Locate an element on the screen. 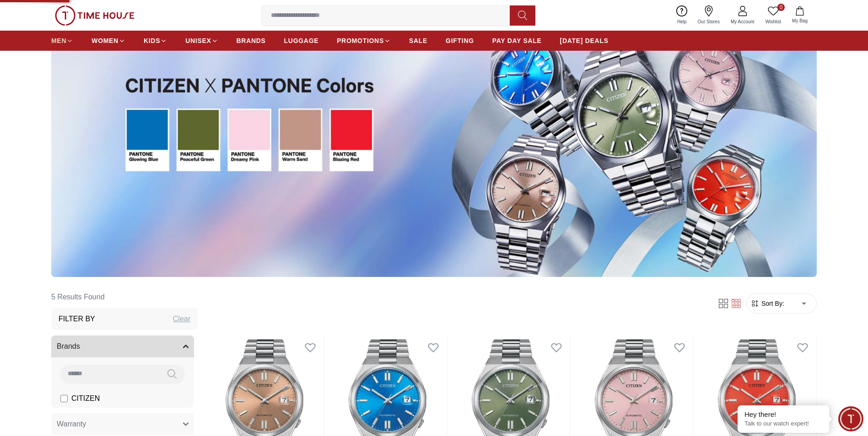 This screenshot has height=436, width=868. span: Warranty is located at coordinates (72, 424).